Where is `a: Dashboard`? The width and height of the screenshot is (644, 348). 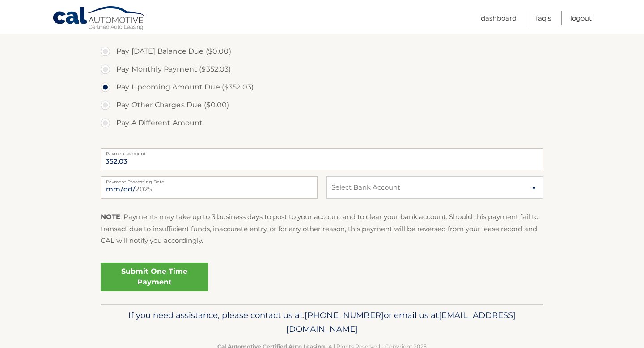 a: Dashboard is located at coordinates (499, 18).